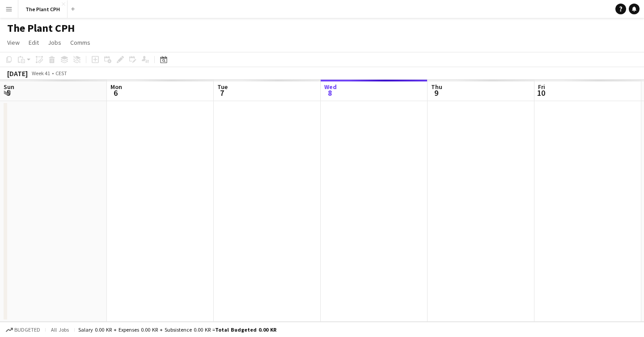  What do you see at coordinates (43, 9) in the screenshot?
I see `button: The Plant CPH` at bounding box center [43, 9].